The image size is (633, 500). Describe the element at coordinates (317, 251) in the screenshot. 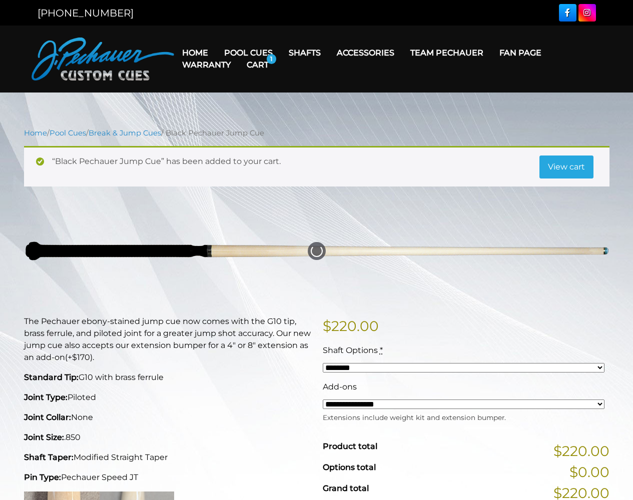

I see `img: black-jump-photo.png` at that location.